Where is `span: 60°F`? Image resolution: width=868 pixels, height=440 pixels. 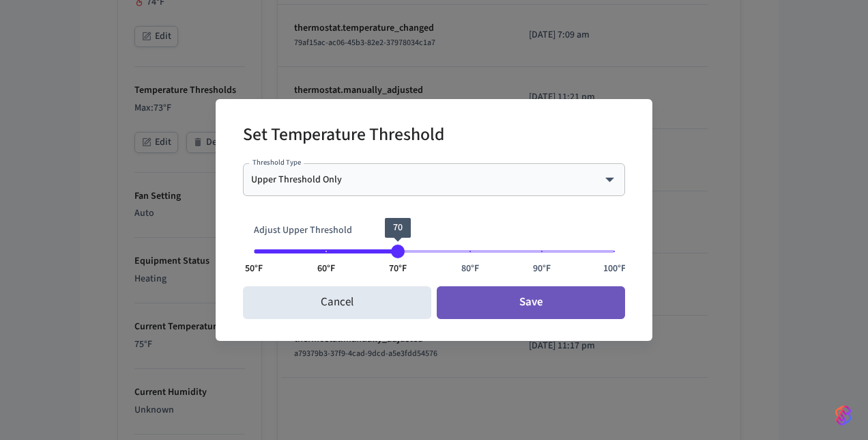 span: 60°F is located at coordinates (326, 269).